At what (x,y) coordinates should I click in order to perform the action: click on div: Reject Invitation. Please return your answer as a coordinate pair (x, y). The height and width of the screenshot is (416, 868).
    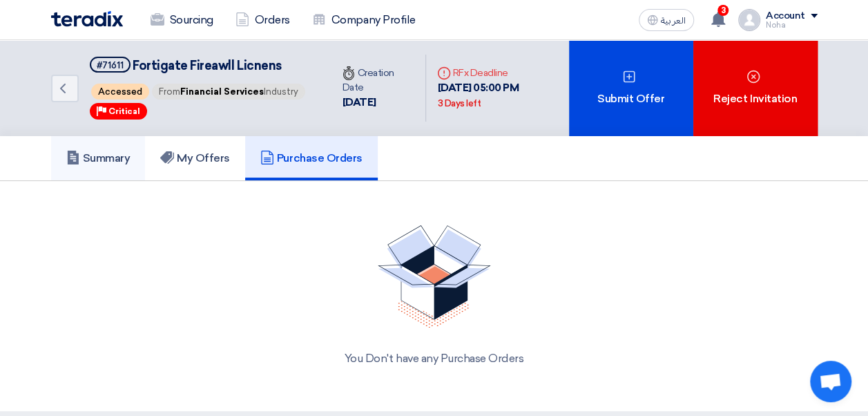
    Looking at the image, I should click on (756, 88).